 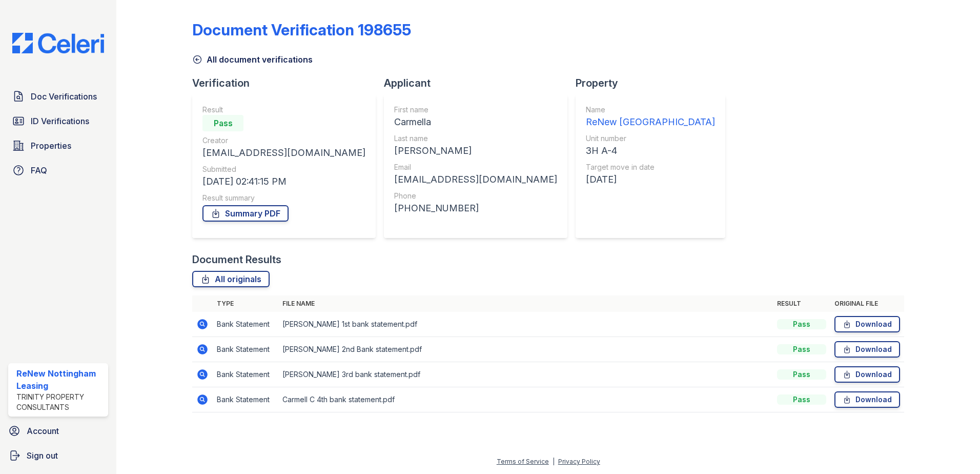 What do you see at coordinates (476, 167) in the screenshot?
I see `div: Email` at bounding box center [476, 167].